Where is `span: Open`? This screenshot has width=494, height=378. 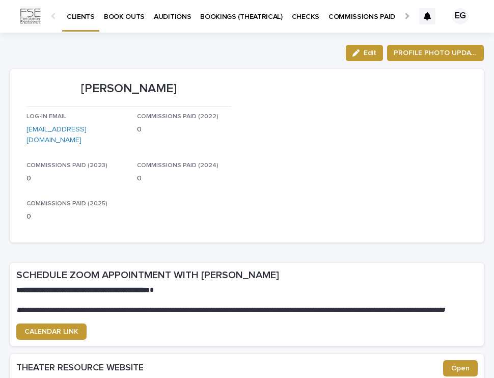
span: Open is located at coordinates (460, 368).